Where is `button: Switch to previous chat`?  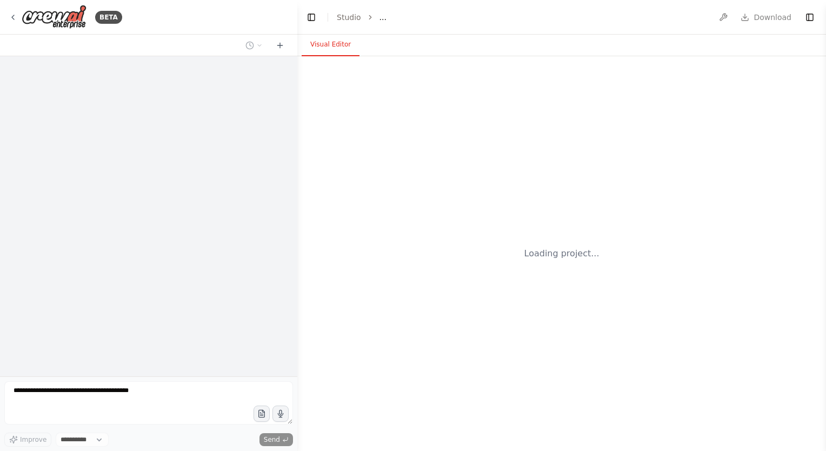 button: Switch to previous chat is located at coordinates (254, 45).